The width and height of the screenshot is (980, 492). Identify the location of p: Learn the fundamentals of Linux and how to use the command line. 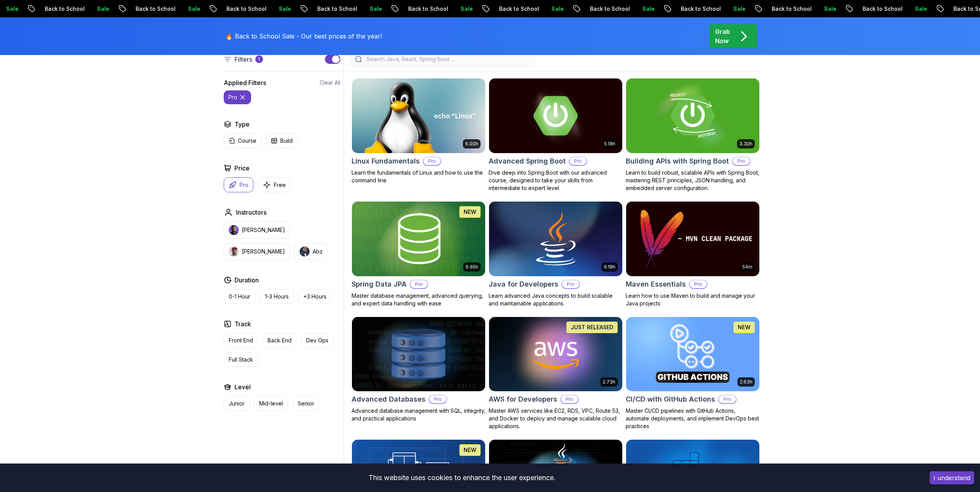
(419, 177).